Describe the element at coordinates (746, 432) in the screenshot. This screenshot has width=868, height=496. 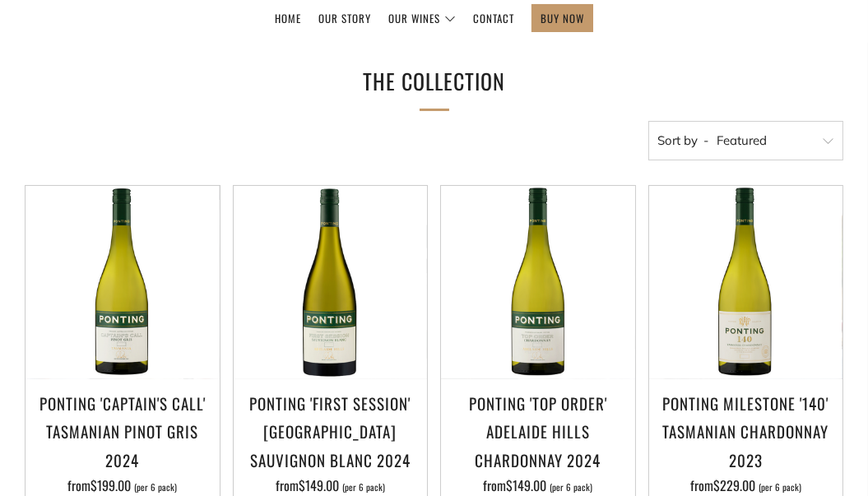
I see `h3: Ponting Milestone '140' Tasmanian Chardonnay 2023` at that location.